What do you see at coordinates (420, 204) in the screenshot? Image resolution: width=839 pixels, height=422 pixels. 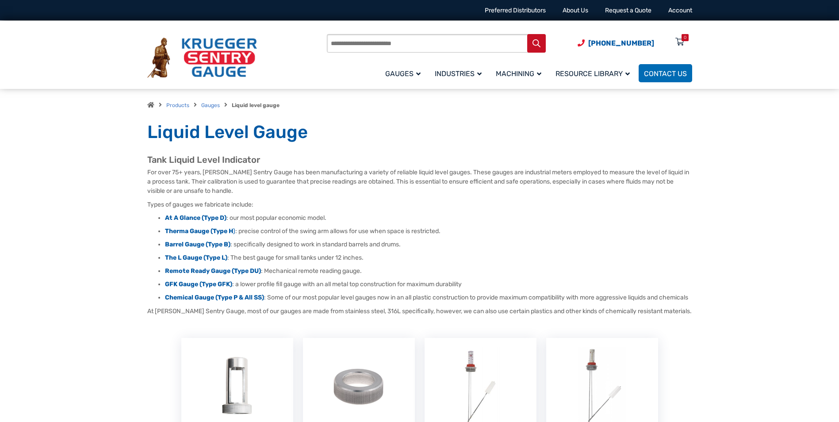 I see `p: Types of gauges we fabricate include:` at bounding box center [420, 204].